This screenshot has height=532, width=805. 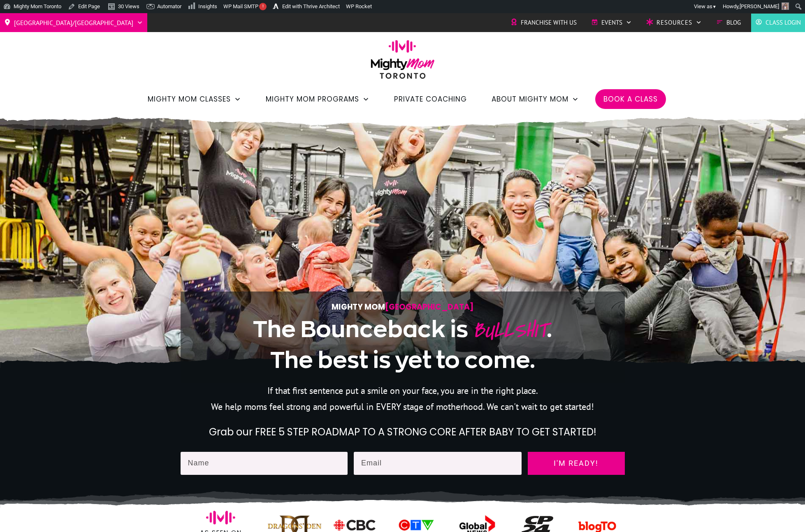 I want to click on a: Events, so click(x=611, y=23).